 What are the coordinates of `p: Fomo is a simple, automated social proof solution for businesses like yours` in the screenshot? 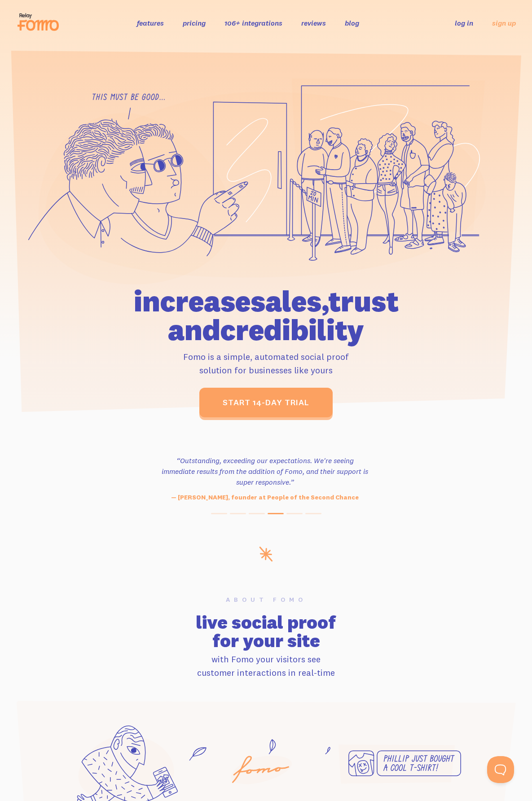 It's located at (266, 363).